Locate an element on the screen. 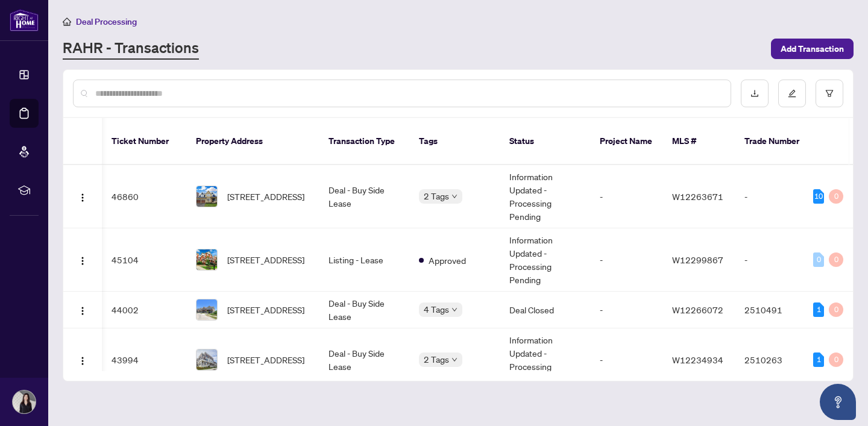 The height and width of the screenshot is (426, 868). th: Trade Number is located at coordinates (777, 142).